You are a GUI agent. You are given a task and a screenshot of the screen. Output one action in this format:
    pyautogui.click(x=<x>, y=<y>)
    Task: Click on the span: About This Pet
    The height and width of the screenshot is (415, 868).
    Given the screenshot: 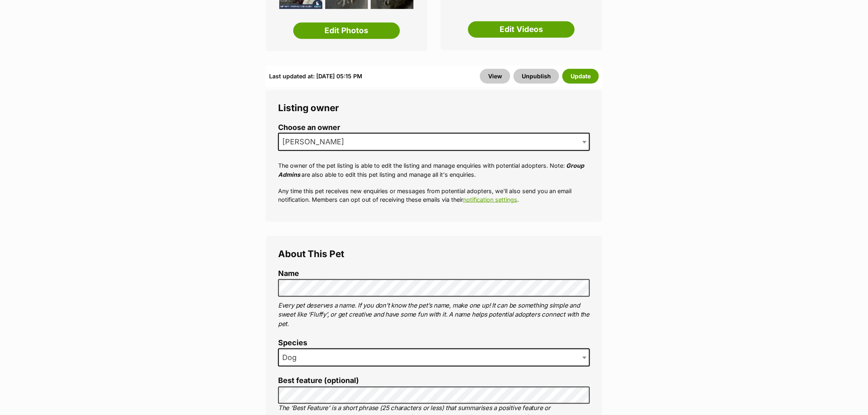 What is the action you would take?
    pyautogui.click(x=311, y=253)
    